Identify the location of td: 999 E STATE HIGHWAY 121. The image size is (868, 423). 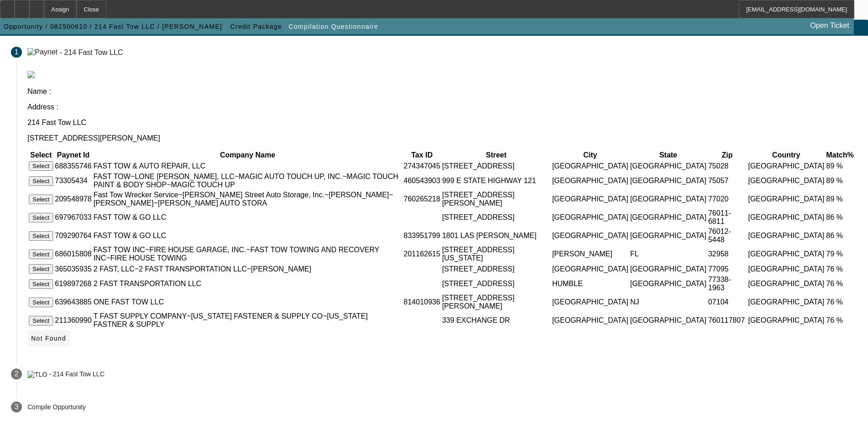
(496, 181).